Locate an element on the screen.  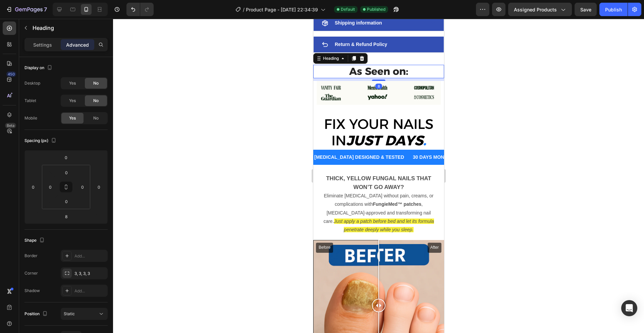
div: Position is located at coordinates (37, 314).